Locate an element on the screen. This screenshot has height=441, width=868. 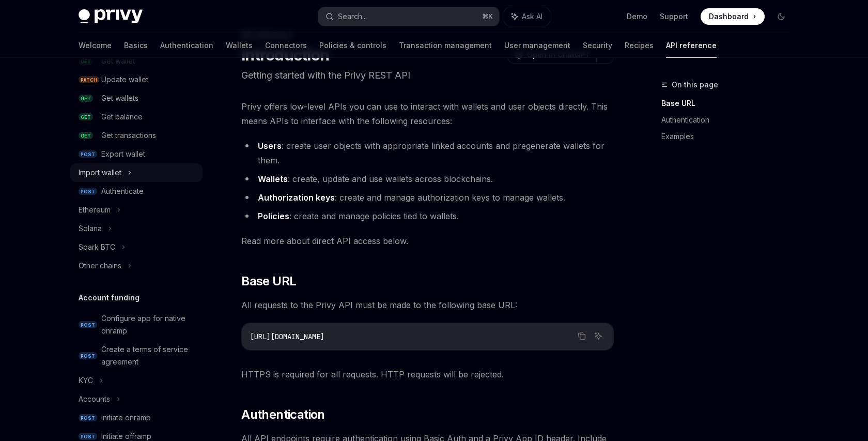
span: Base URL is located at coordinates (269, 281).